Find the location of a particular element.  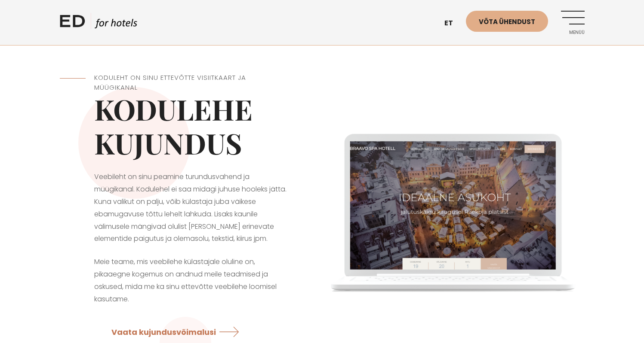

a: Vaata kujundusvõimalusi is located at coordinates (178, 331).